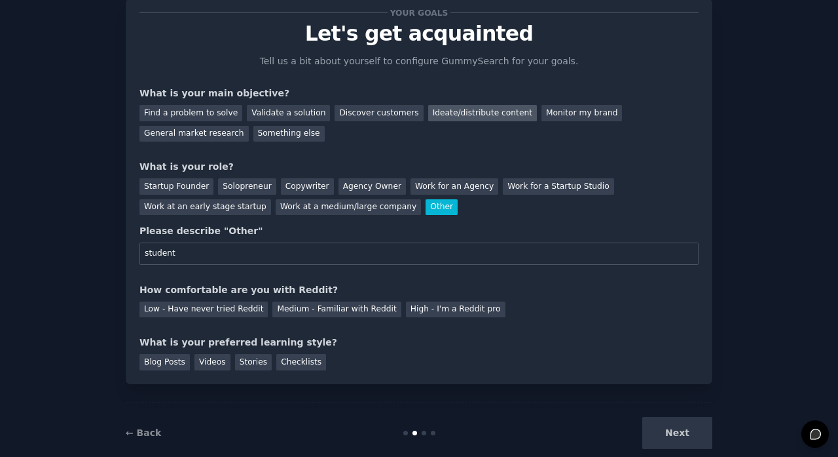 The width and height of the screenshot is (838, 457). What do you see at coordinates (337, 309) in the screenshot?
I see `div: Medium - Familiar with Reddit` at bounding box center [337, 309].